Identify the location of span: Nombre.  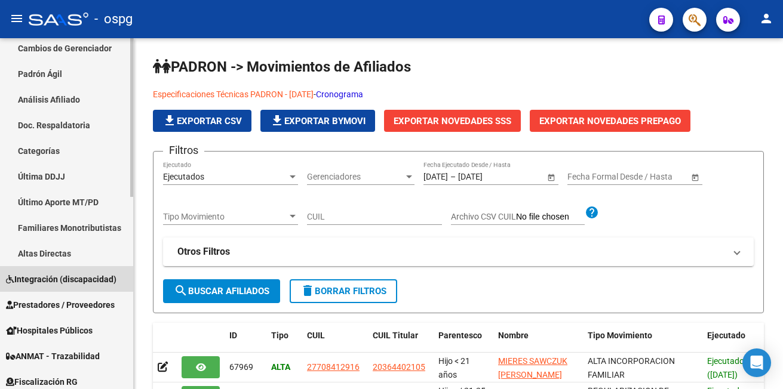
(513, 336).